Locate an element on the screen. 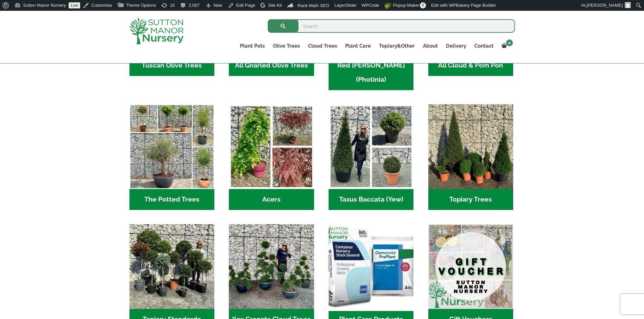  a: Live is located at coordinates (74, 5).